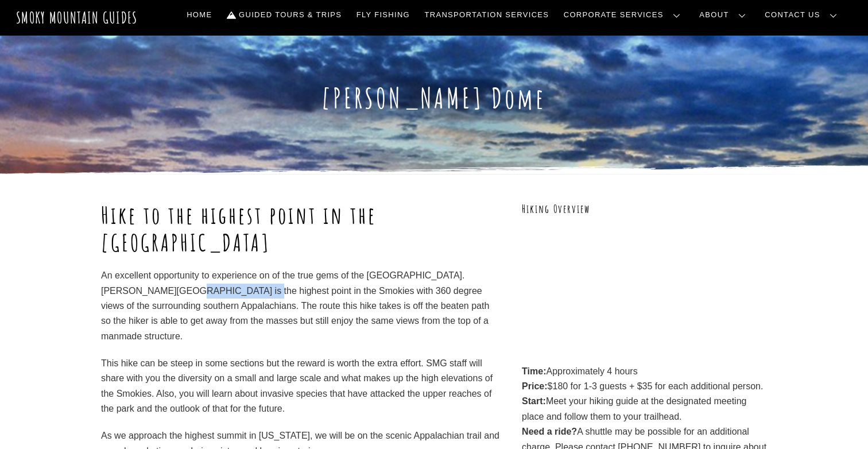 Image resolution: width=868 pixels, height=449 pixels. What do you see at coordinates (534, 371) in the screenshot?
I see `strong: Time:` at bounding box center [534, 371].